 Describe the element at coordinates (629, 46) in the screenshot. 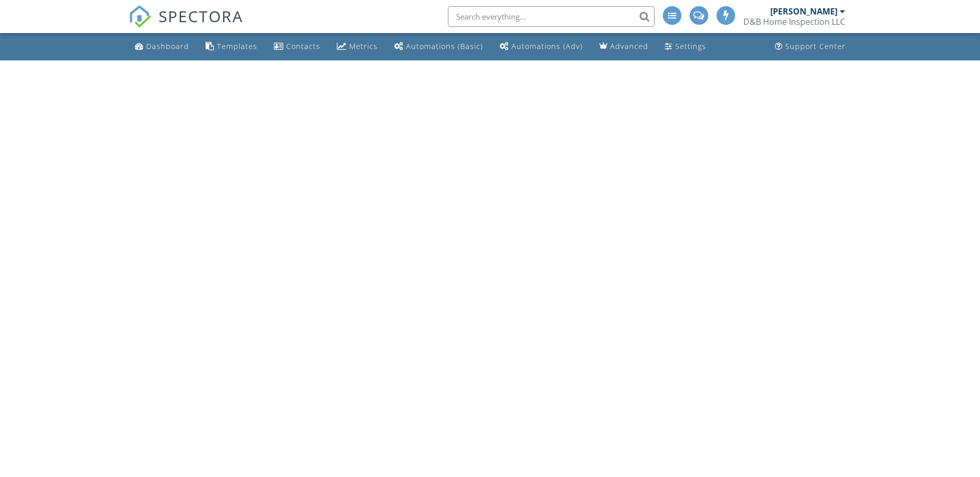

I see `div: Advanced` at that location.